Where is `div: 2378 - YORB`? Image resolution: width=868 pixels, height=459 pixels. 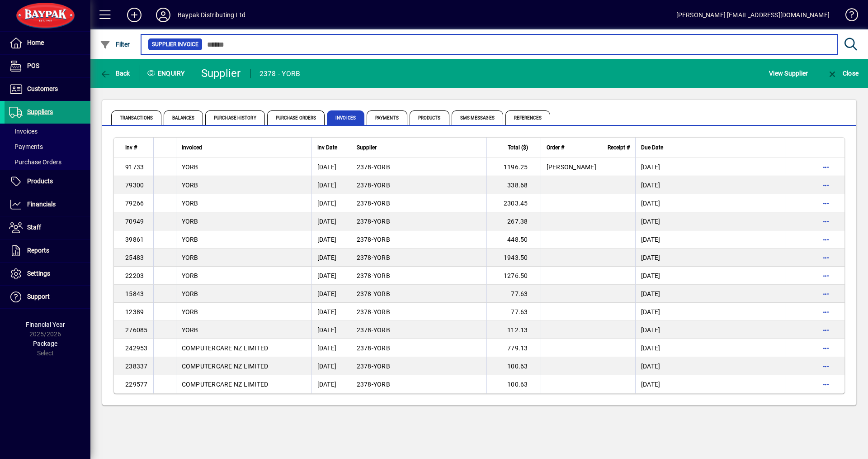 div: 2378 - YORB is located at coordinates (280, 74).